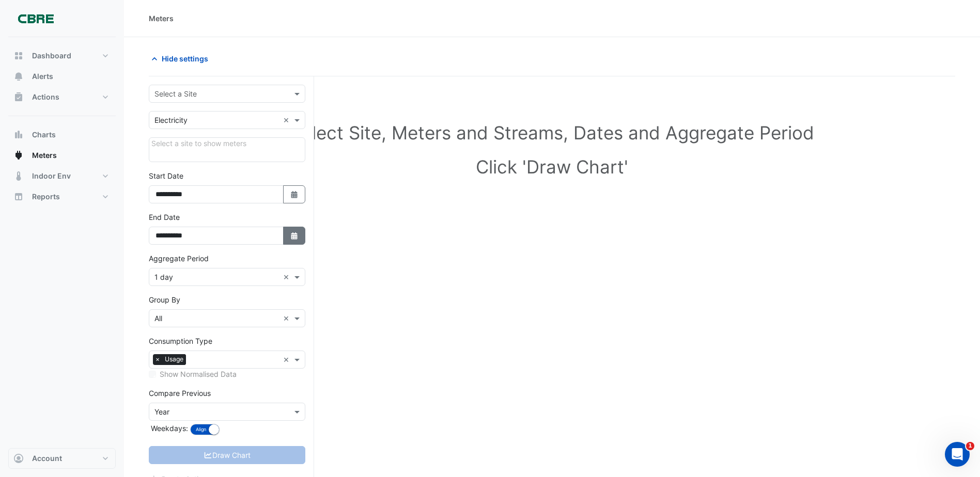 The height and width of the screenshot is (477, 980). What do you see at coordinates (62, 196) in the screenshot?
I see `button: Reports` at bounding box center [62, 196].